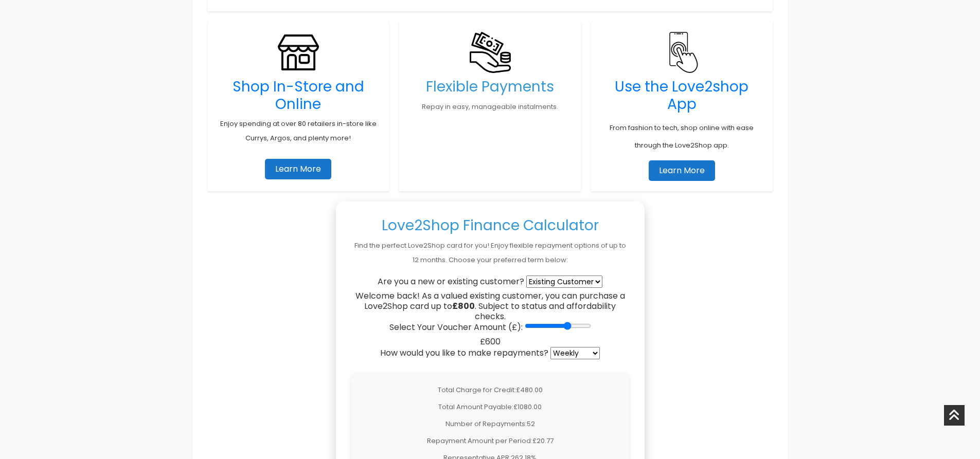  What do you see at coordinates (490, 424) in the screenshot?
I see `p: Number of Repayments:` at bounding box center [490, 424].